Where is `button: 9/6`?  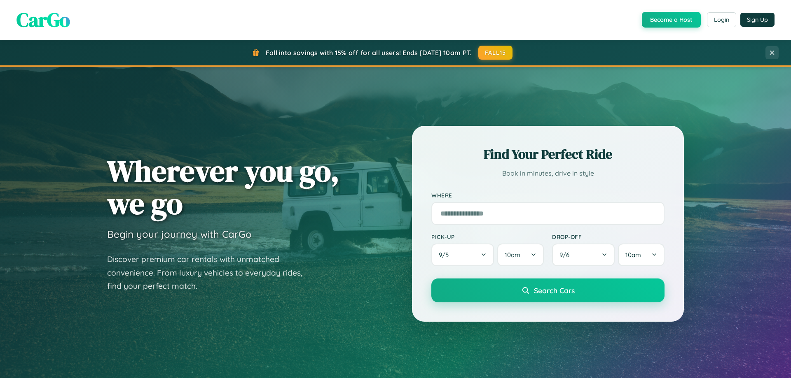 button: 9/6 is located at coordinates (583, 255).